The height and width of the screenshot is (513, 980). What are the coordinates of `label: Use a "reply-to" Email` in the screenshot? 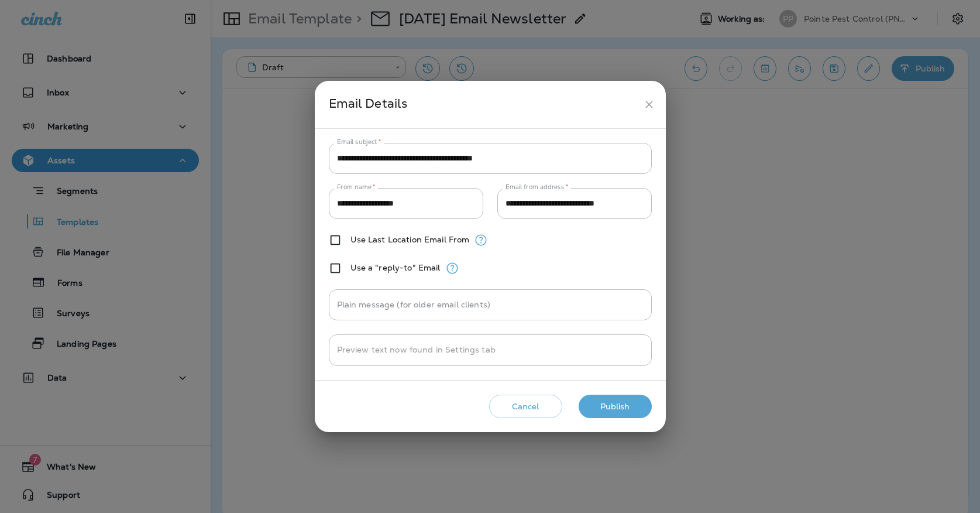 It's located at (396, 267).